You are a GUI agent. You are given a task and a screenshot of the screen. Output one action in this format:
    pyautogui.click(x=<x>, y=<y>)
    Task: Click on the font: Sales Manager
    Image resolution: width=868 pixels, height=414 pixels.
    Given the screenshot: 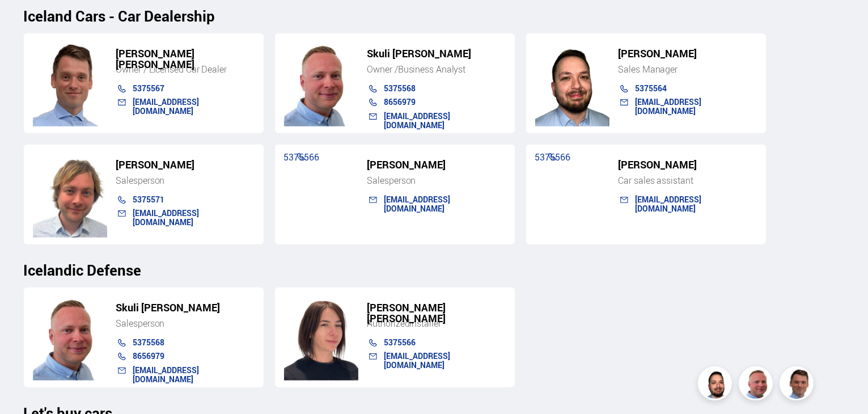 What is the action you would take?
    pyautogui.click(x=649, y=69)
    